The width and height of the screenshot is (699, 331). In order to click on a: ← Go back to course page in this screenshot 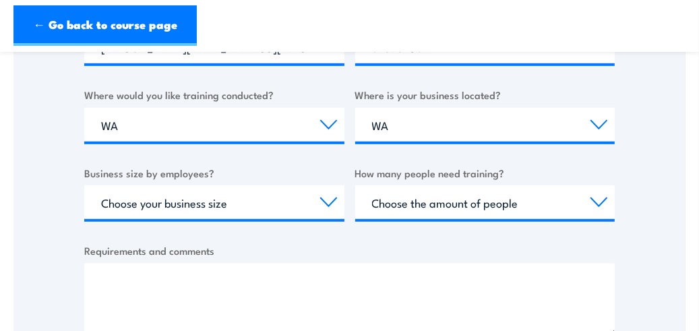, I will do `click(105, 26)`.